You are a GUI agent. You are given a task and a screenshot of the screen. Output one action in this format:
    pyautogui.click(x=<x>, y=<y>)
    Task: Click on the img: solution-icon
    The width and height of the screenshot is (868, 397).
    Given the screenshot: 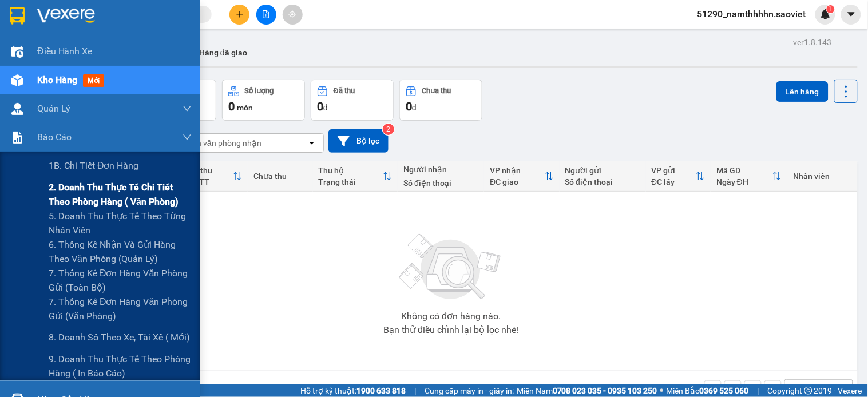 What is the action you would take?
    pyautogui.click(x=17, y=137)
    